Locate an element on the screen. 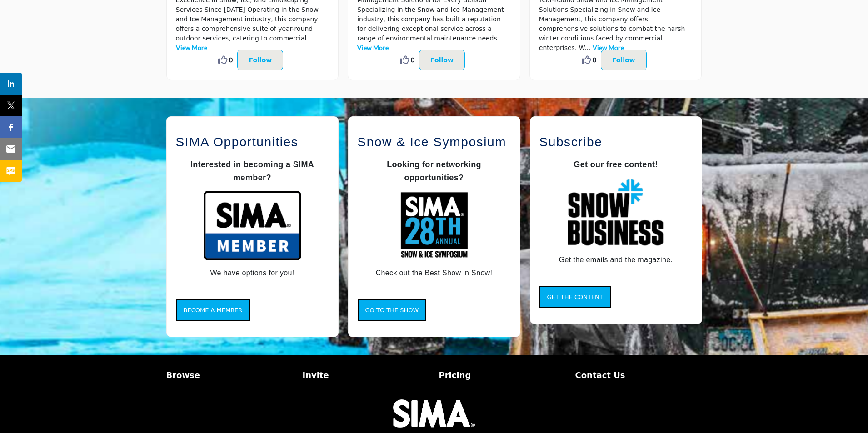 This screenshot has height=433, width=868. p: Invite is located at coordinates (366, 375).